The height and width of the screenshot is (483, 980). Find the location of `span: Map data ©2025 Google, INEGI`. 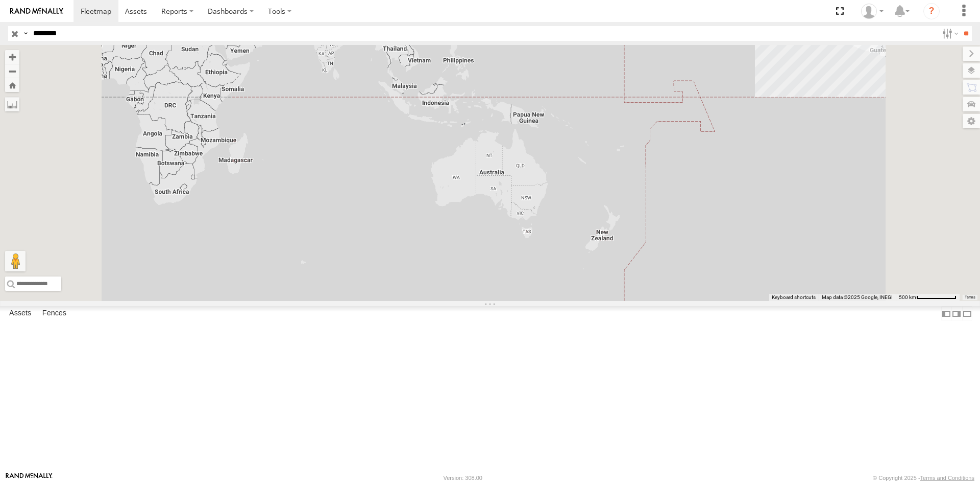

span: Map data ©2025 Google, INEGI is located at coordinates (857, 297).